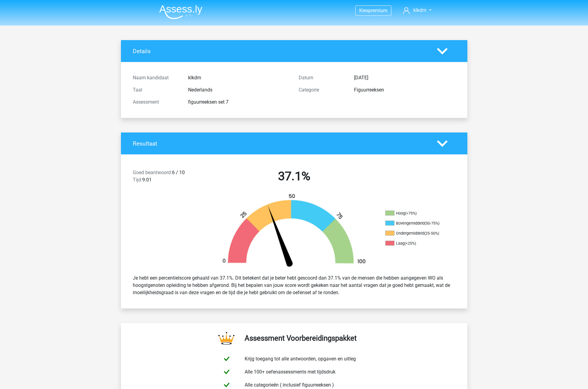 The image size is (588, 389). I want to click on li: Laag, so click(415, 244).